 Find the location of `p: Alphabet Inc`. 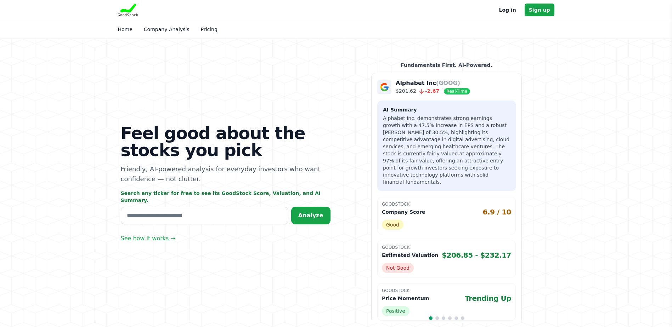

p: Alphabet Inc is located at coordinates (433, 83).